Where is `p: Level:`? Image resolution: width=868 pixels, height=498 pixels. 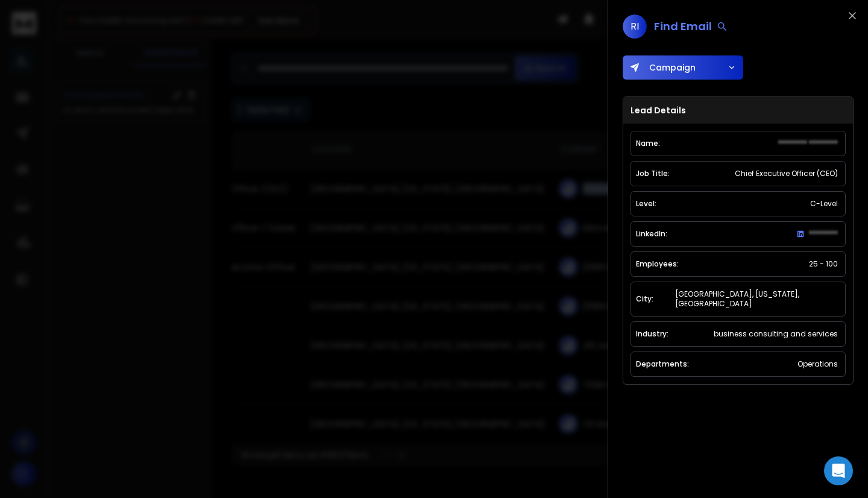
p: Level: is located at coordinates (646, 204).